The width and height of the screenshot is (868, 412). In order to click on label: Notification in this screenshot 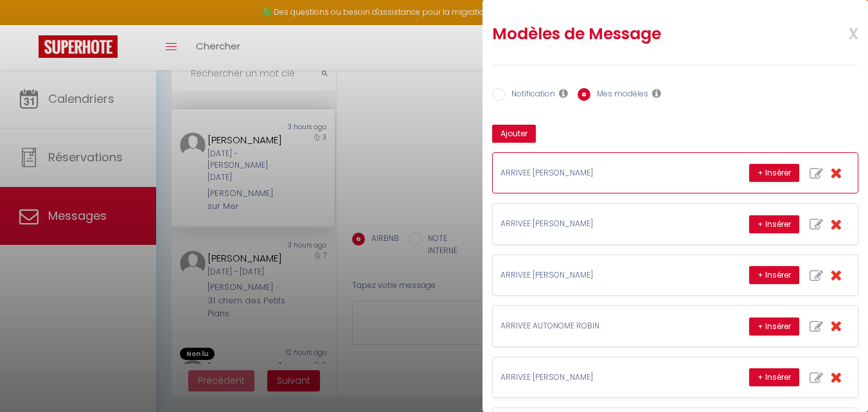, I will do `click(530, 95)`.